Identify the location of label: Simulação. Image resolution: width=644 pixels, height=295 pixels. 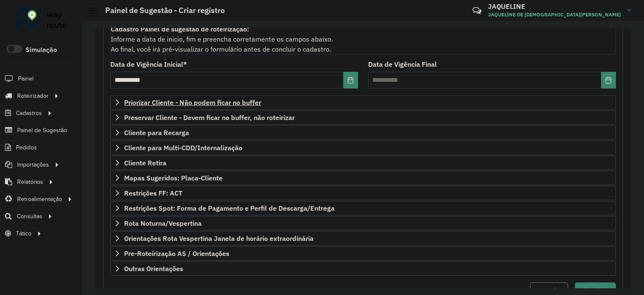
(41, 50).